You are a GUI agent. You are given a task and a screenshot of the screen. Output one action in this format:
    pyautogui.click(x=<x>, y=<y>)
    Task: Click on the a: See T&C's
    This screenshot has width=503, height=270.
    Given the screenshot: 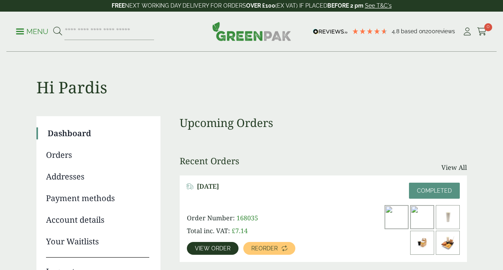 What is the action you would take?
    pyautogui.click(x=378, y=6)
    